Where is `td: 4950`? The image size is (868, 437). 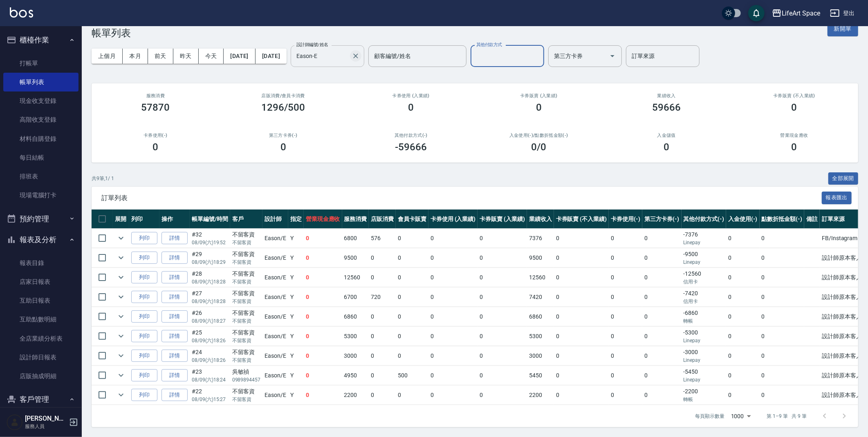 td: 4950 is located at coordinates (356, 376).